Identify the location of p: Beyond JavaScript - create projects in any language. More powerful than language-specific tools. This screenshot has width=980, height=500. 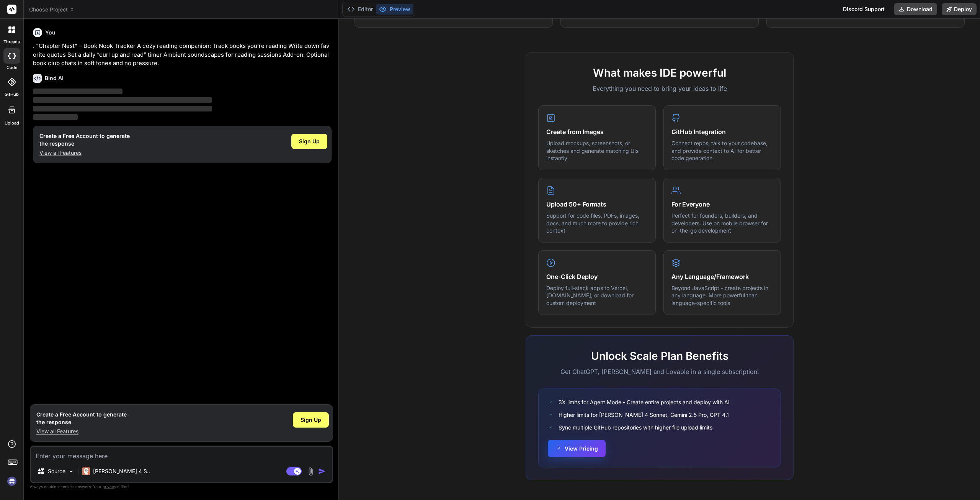
(722, 295).